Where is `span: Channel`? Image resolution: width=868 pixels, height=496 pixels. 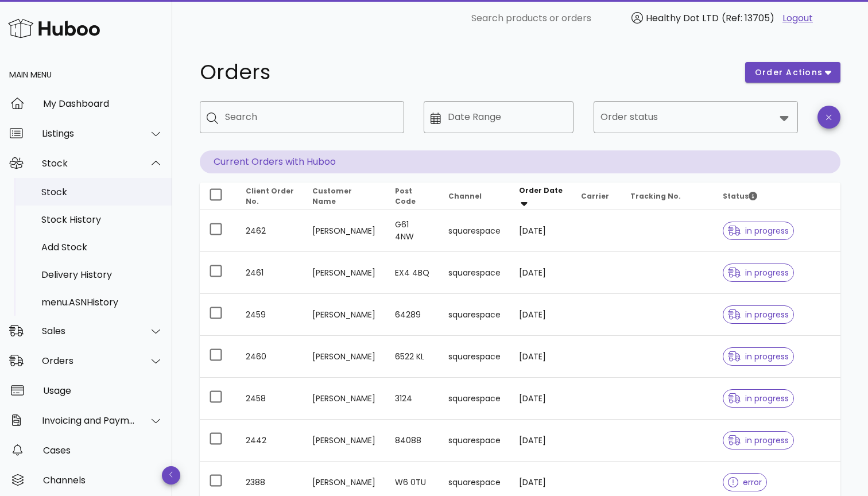 span: Channel is located at coordinates (465, 196).